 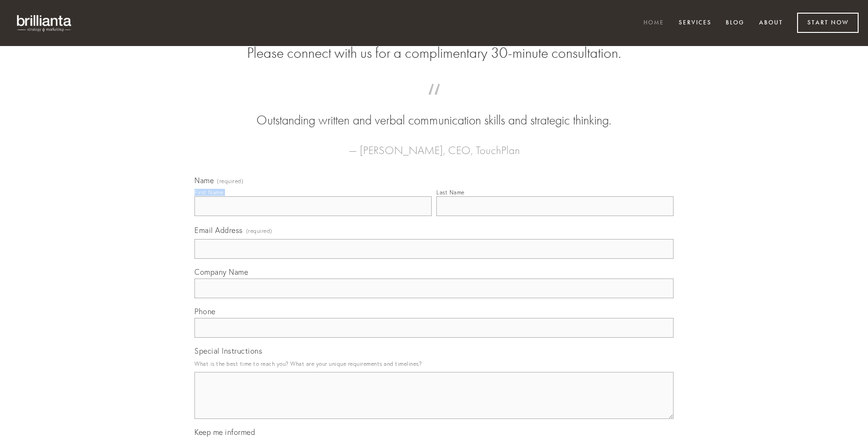 I want to click on img: brillianta - research, strategy, marketing, so click(x=45, y=23).